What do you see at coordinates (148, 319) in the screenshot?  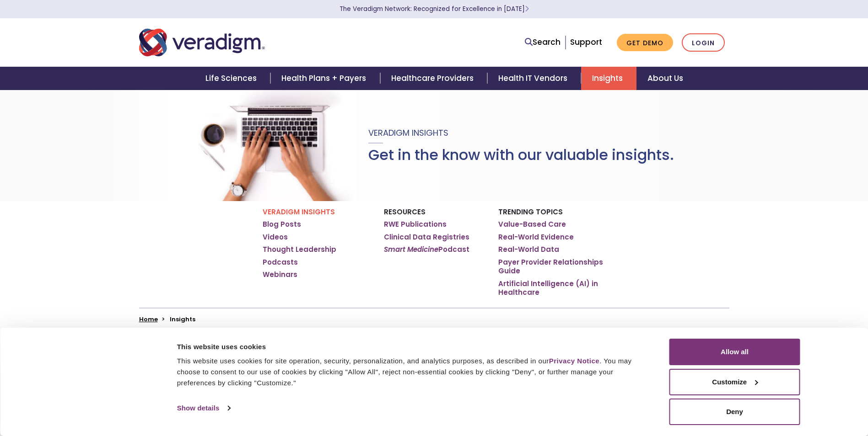 I see `a: Home` at bounding box center [148, 319].